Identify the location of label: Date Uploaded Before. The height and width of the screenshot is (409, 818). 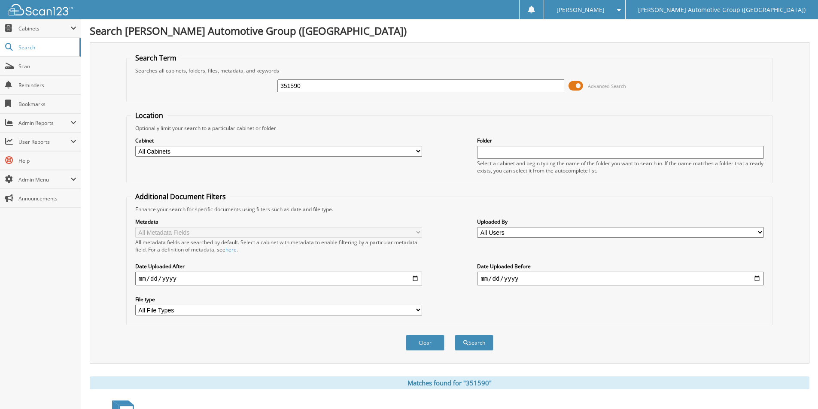
(621, 266).